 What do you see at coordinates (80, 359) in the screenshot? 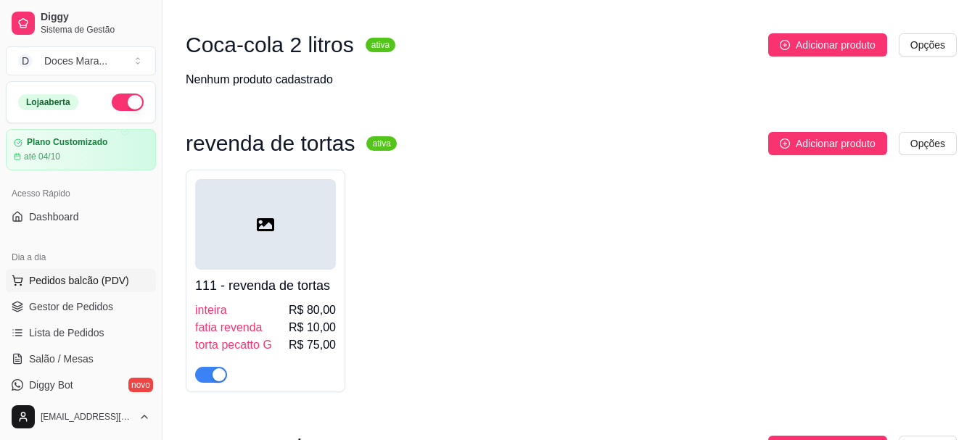
I see `a: Salão / Mesas` at bounding box center [80, 359].